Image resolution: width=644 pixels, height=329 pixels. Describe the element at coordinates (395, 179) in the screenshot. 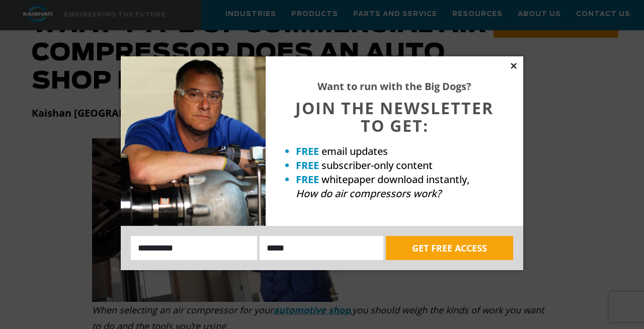

I see `span: whitepaper download instantly,` at that location.